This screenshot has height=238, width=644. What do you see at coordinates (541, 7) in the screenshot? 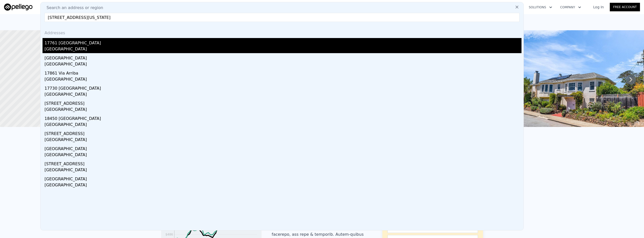
I see `button: Solutions` at bounding box center [541, 7].